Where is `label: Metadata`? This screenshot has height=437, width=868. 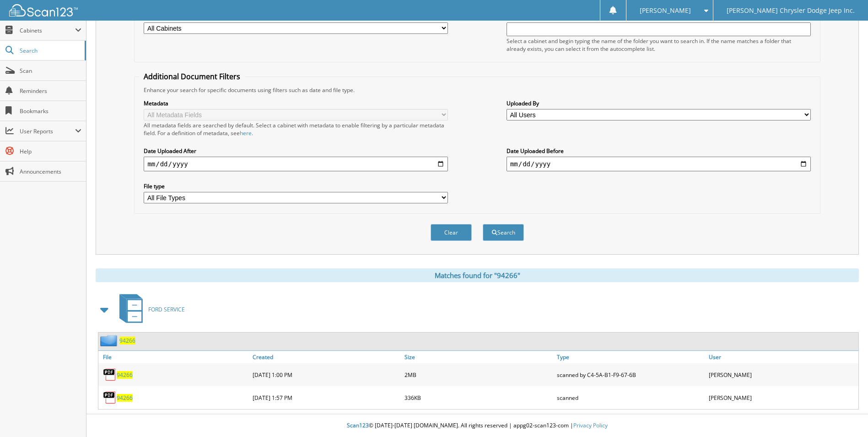
label: Metadata is located at coordinates (295, 103).